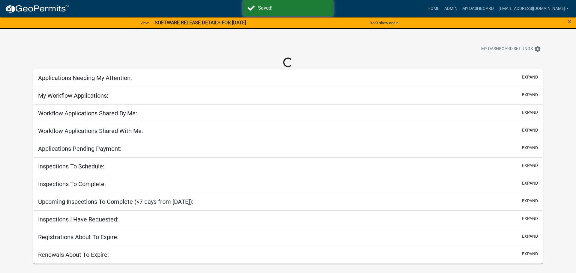 The height and width of the screenshot is (273, 576). What do you see at coordinates (293, 8) in the screenshot?
I see `div: Saved!` at bounding box center [293, 8].